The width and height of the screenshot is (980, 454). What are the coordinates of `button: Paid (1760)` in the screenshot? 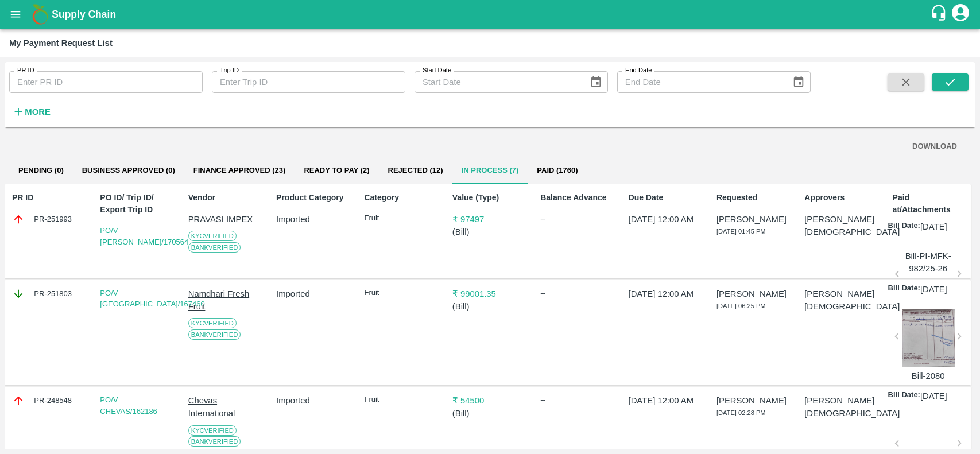 It's located at (557, 170).